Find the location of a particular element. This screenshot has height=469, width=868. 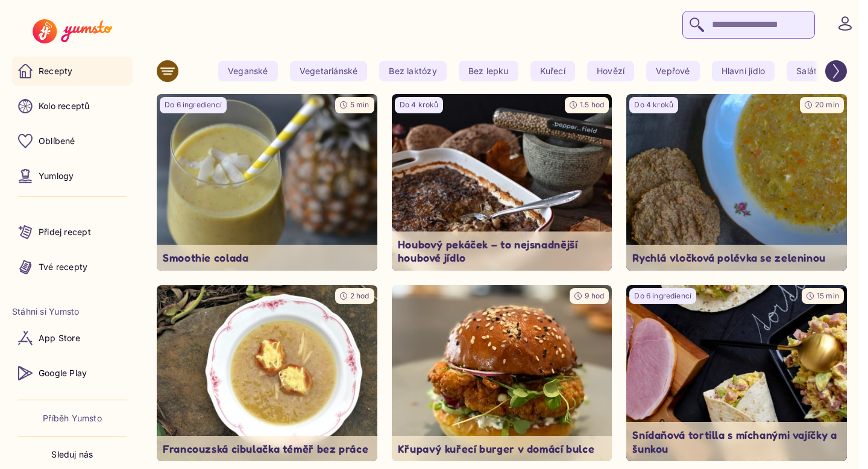

p: Yumlogy is located at coordinates (56, 176).